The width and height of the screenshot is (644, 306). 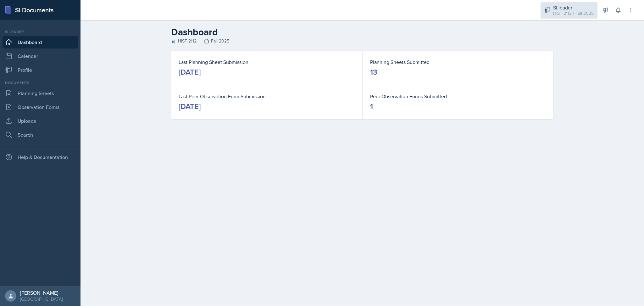 What do you see at coordinates (363, 41) in the screenshot?
I see `div: HIST 2112 Fall 2025` at bounding box center [363, 41].